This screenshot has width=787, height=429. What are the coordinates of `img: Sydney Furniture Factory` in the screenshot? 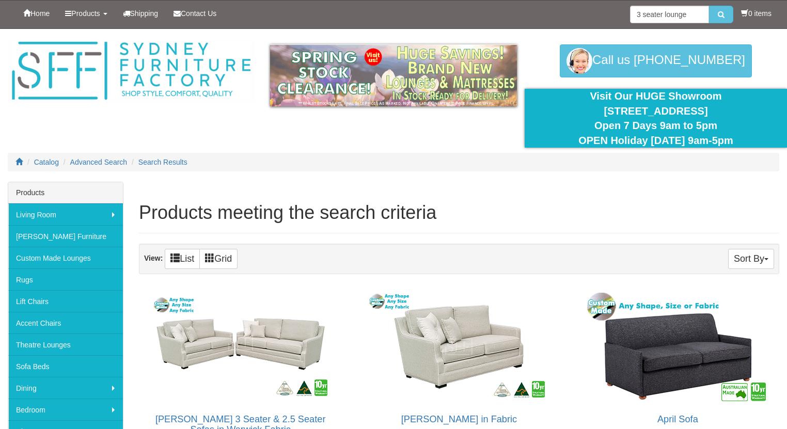 It's located at (131, 71).